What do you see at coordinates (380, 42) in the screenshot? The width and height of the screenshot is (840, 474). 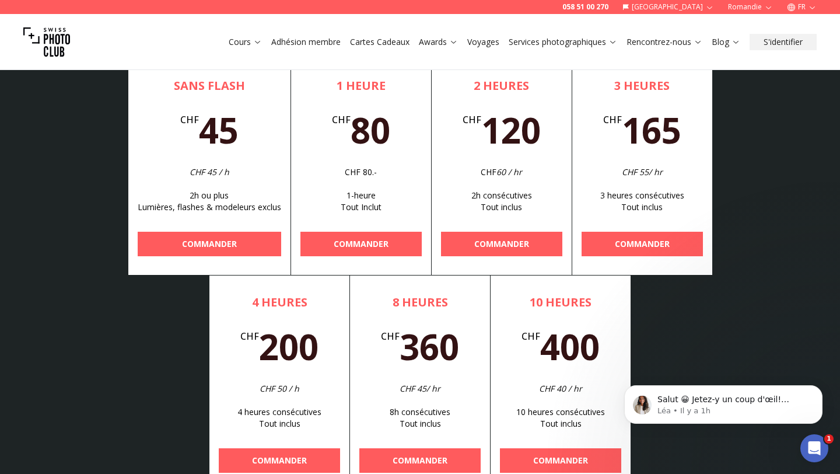 I see `button: Cartes Cadeaux` at bounding box center [380, 42].